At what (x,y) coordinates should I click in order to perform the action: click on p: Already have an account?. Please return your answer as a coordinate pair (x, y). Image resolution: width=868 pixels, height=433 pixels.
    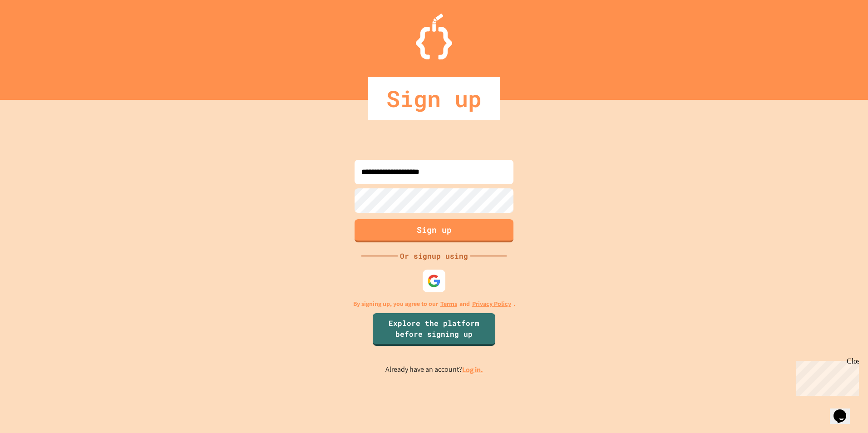
    Looking at the image, I should click on (434, 370).